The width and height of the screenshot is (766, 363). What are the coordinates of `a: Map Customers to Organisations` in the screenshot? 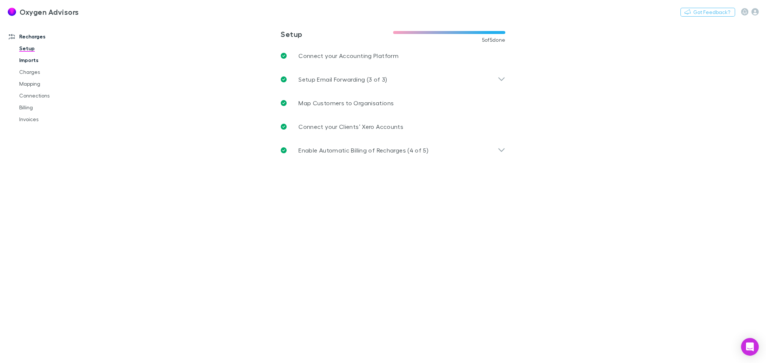 It's located at (393, 103).